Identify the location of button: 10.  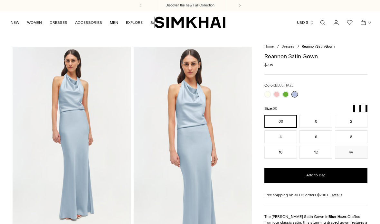
(281, 153).